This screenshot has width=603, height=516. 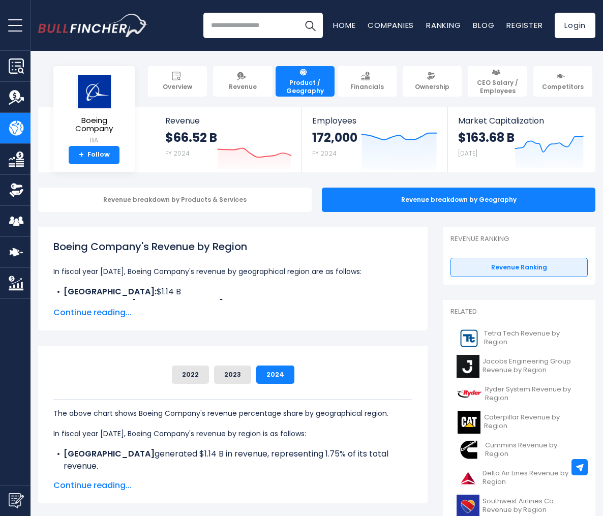 What do you see at coordinates (486, 137) in the screenshot?
I see `strong: $163.68 B` at bounding box center [486, 137].